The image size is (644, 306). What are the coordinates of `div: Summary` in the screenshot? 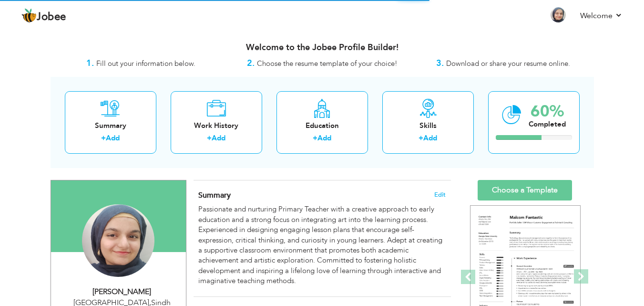 It's located at (110, 125).